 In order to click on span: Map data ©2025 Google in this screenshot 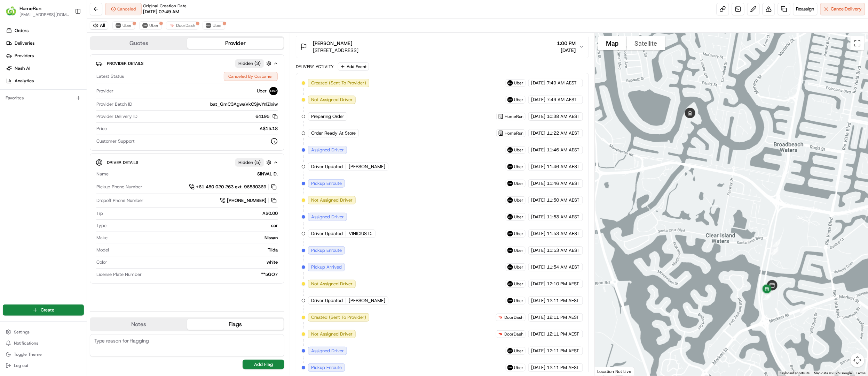, I will do `click(833, 373)`.